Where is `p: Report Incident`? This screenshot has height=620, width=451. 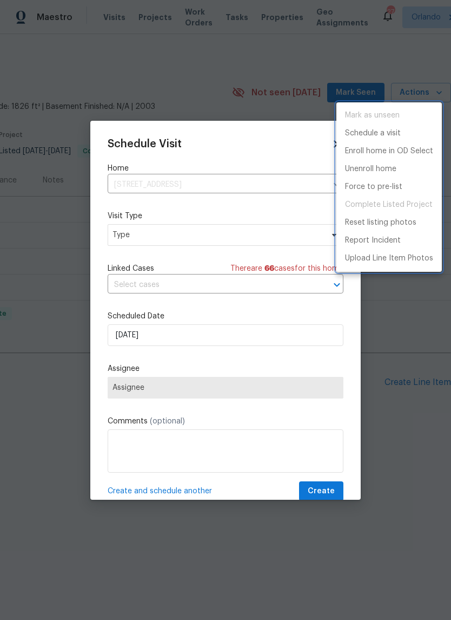
p: Report Incident is located at coordinates (373, 240).